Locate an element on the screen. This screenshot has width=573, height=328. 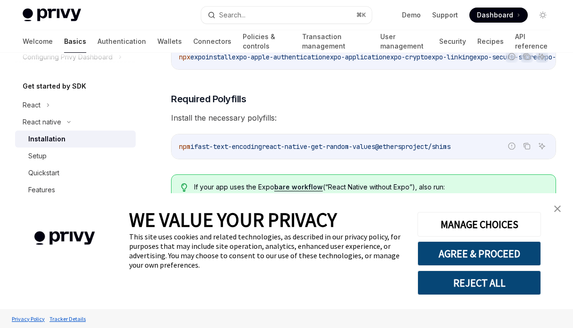
span: npm is located at coordinates (185, 147).